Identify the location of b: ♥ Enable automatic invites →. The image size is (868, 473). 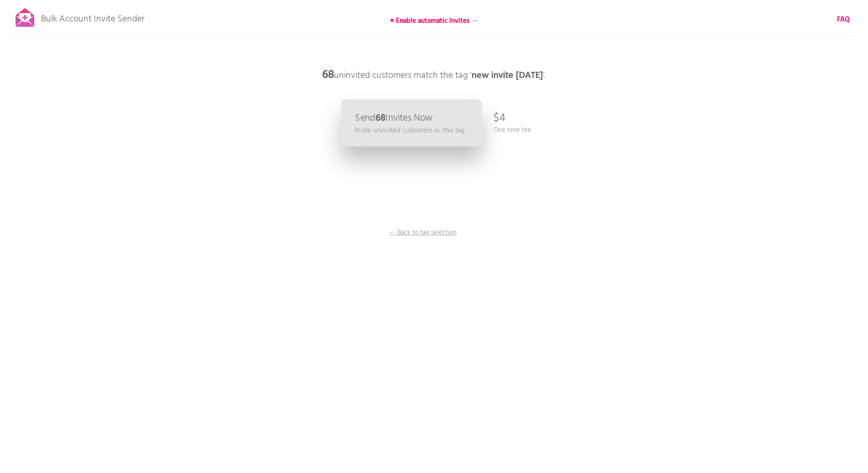
(434, 21).